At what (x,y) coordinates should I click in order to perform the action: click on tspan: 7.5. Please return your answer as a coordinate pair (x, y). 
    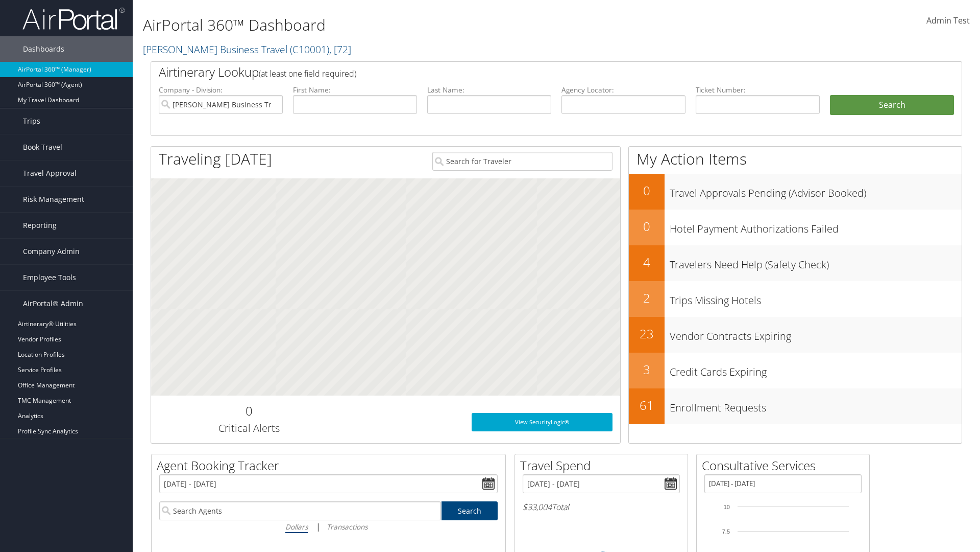
    Looking at the image, I should click on (726, 531).